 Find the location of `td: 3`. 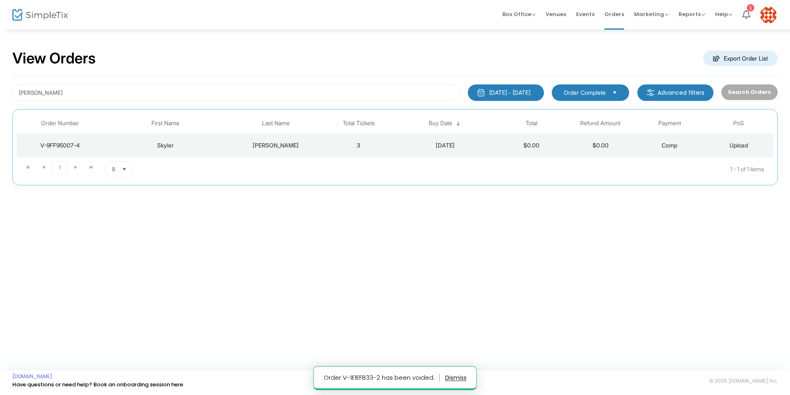

td: 3 is located at coordinates (359, 145).